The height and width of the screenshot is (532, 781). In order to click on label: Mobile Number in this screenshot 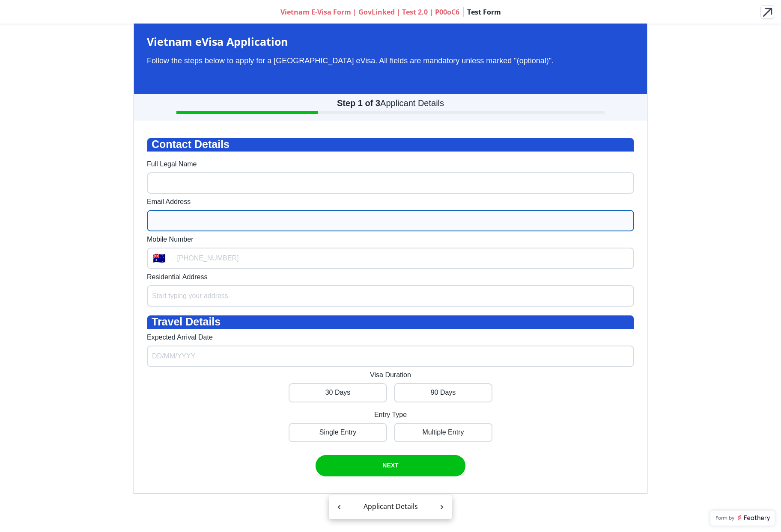, I will do `click(170, 239)`.